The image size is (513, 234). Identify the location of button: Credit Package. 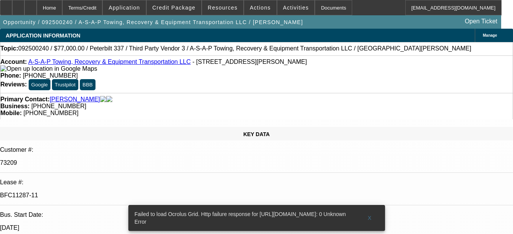
(174, 8).